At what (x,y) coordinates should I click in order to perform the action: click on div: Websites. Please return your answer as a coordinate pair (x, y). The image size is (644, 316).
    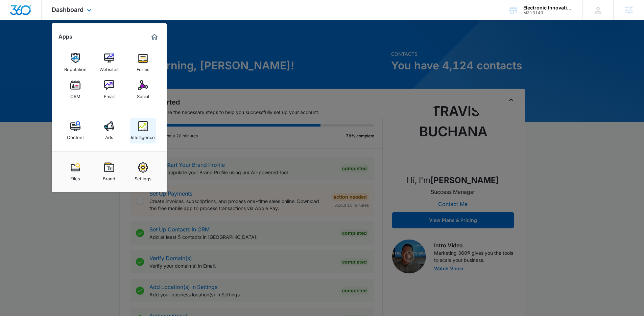
    Looking at the image, I should click on (109, 68).